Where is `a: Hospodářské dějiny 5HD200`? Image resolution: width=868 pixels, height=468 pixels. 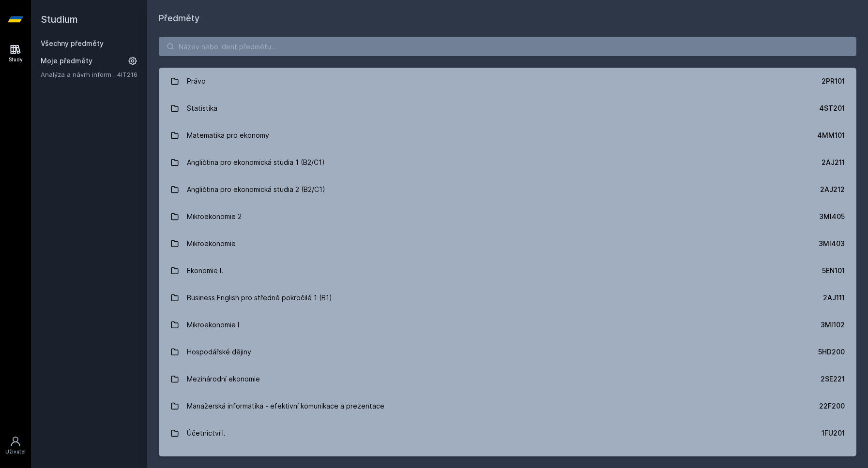
a: Hospodářské dějiny 5HD200 is located at coordinates (507, 352).